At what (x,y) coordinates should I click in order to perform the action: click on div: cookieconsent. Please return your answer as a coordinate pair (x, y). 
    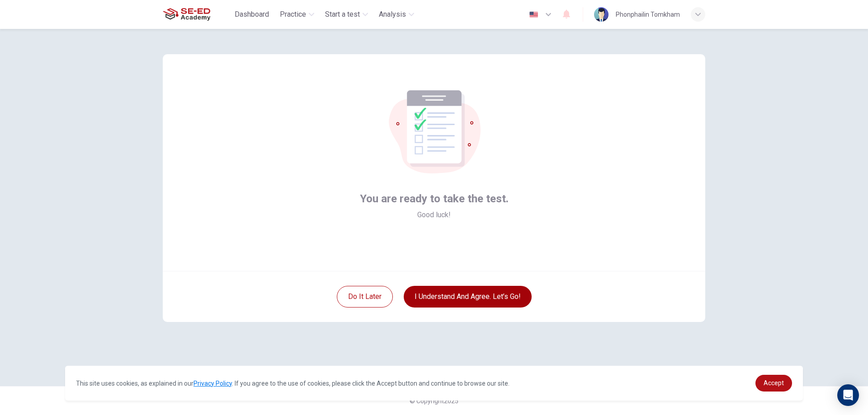
    Looking at the image, I should click on (434, 383).